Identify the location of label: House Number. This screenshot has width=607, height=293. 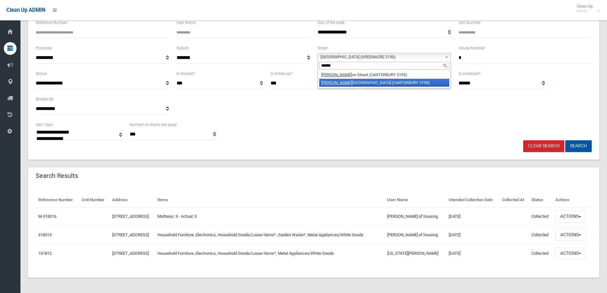
(471, 48).